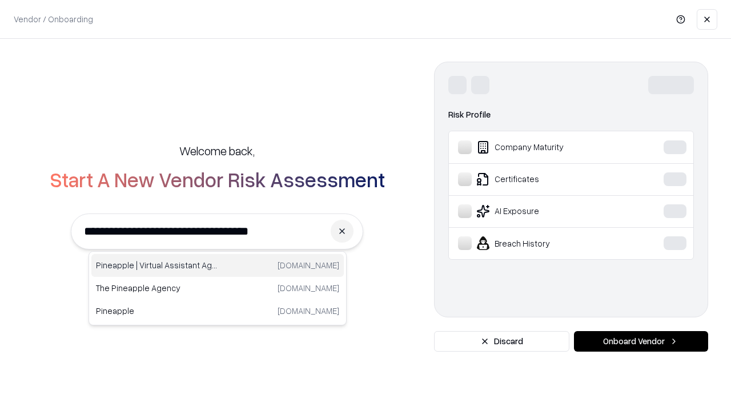 The image size is (731, 411). What do you see at coordinates (543, 211) in the screenshot?
I see `div: AI Exposure` at bounding box center [543, 211].